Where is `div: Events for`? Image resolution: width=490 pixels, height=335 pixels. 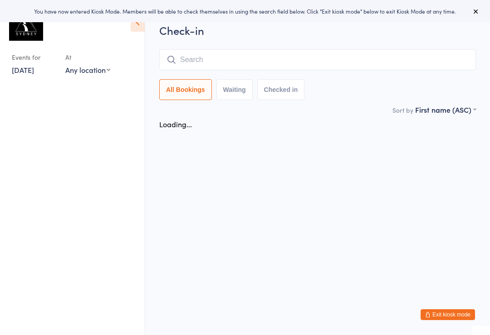
div: Events for is located at coordinates (34, 57).